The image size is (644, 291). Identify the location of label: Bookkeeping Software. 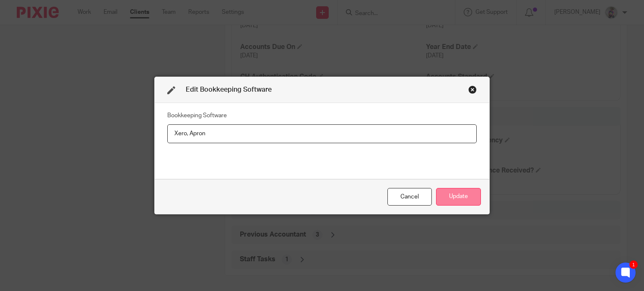
(197, 116).